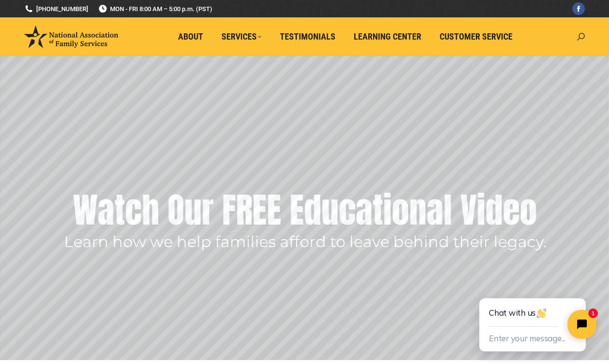  I want to click on a: Learning Center, so click(388, 37).